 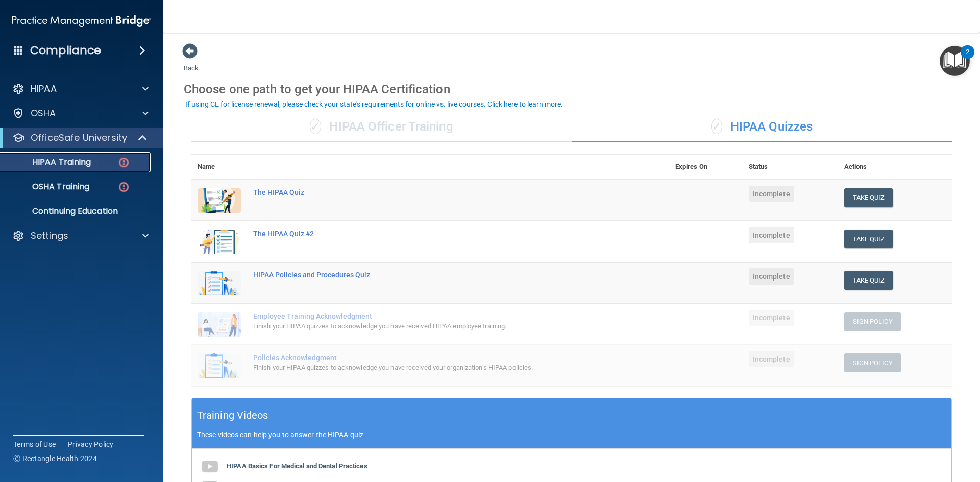 What do you see at coordinates (435, 275) in the screenshot?
I see `div: HIPAA Policies and Procedures Quiz` at bounding box center [435, 275].